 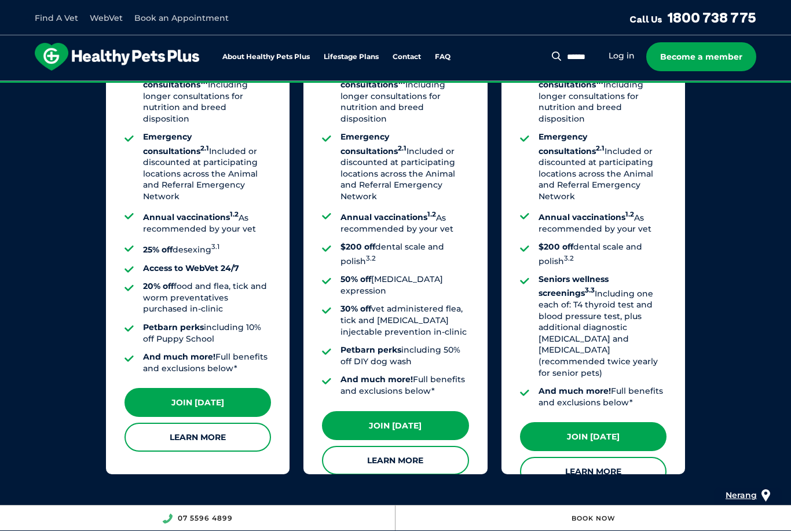 What do you see at coordinates (56, 18) in the screenshot?
I see `a: Find A Vet` at bounding box center [56, 18].